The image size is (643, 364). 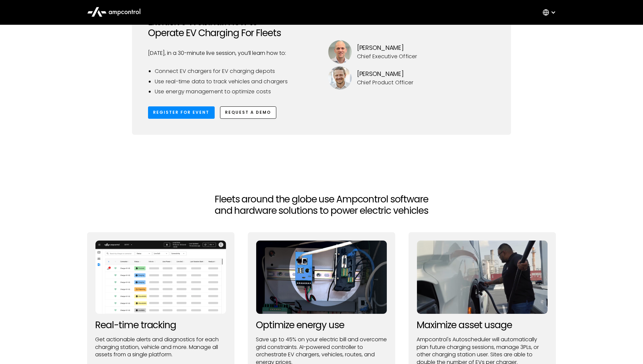 I want to click on li: Use energy management to optimize costs, so click(x=235, y=92).